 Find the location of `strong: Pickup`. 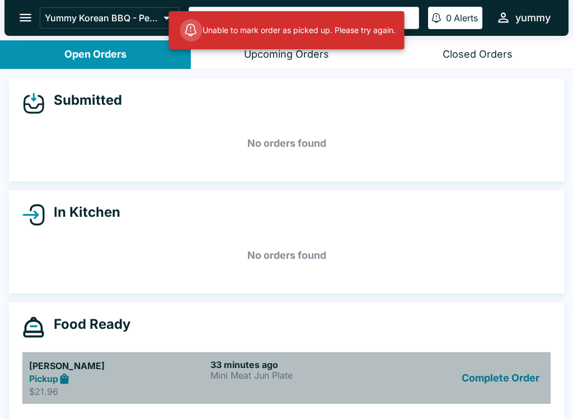

strong: Pickup is located at coordinates (44, 378).